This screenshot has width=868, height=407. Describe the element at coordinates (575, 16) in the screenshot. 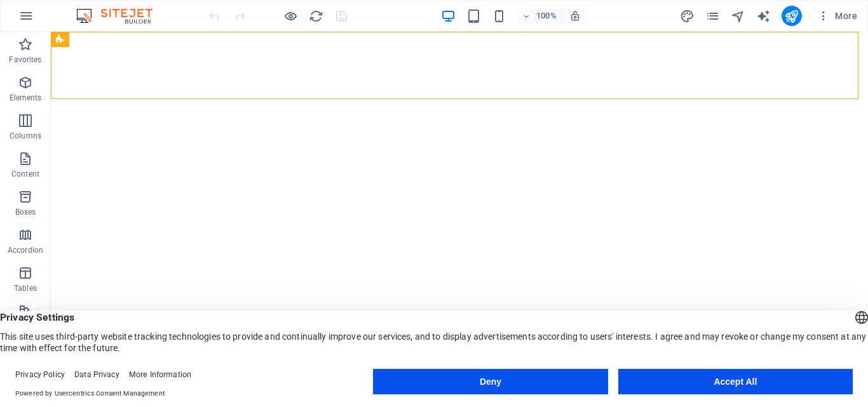

I see `i: On resize automatically adjust zoom level to fit chosen device.` at that location.